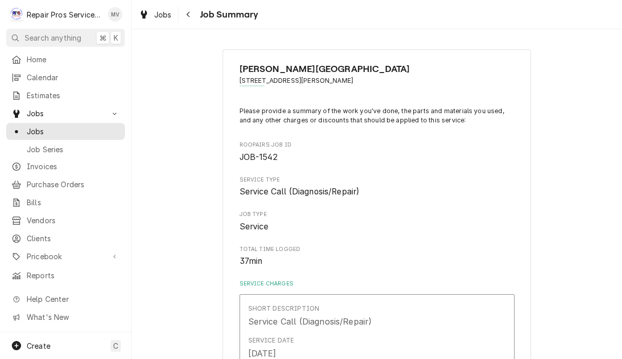 The image size is (622, 359). I want to click on div: Service Call (Diagnosis/Repair), so click(310, 321).